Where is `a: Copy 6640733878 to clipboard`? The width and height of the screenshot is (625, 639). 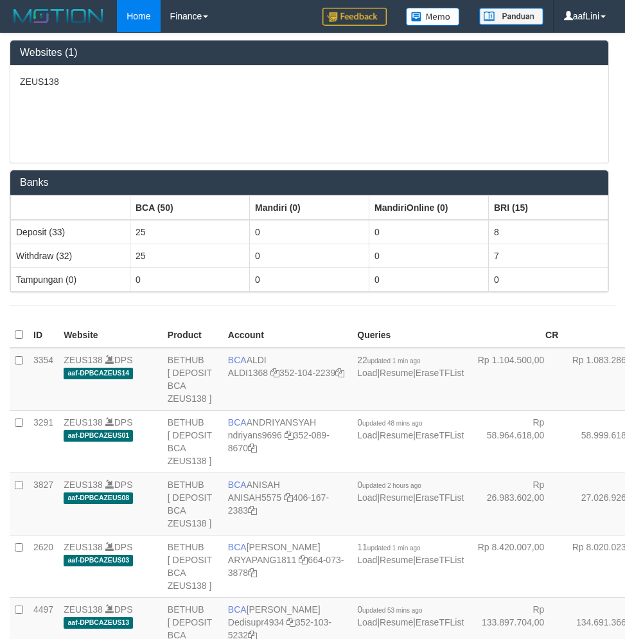
a: Copy 6640733878 to clipboard is located at coordinates (252, 572).